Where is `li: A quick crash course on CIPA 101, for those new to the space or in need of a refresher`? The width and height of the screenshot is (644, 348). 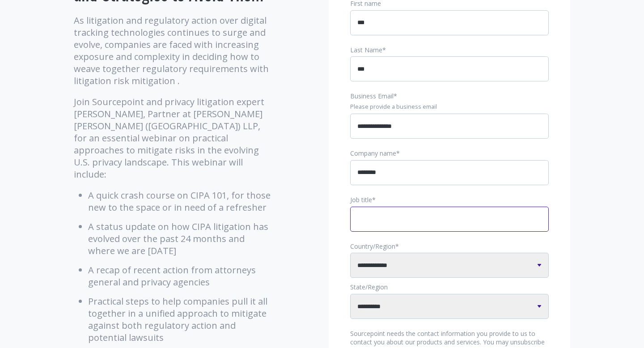 li: A quick crash course on CIPA 101, for those new to the space or in need of a refresher is located at coordinates (180, 201).